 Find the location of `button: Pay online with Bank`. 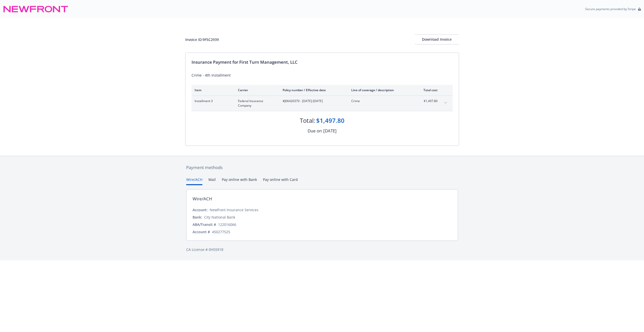

button: Pay online with Bank is located at coordinates (239, 181).